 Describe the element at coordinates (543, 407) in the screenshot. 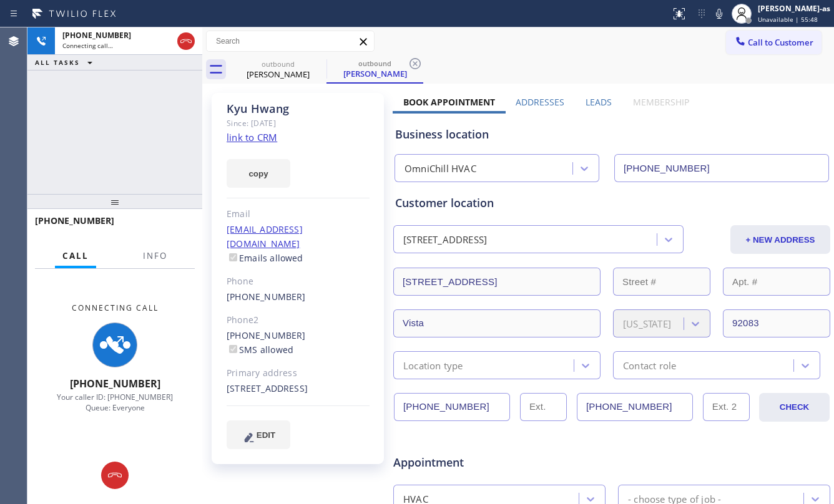

I see `input: Ext.` at that location.